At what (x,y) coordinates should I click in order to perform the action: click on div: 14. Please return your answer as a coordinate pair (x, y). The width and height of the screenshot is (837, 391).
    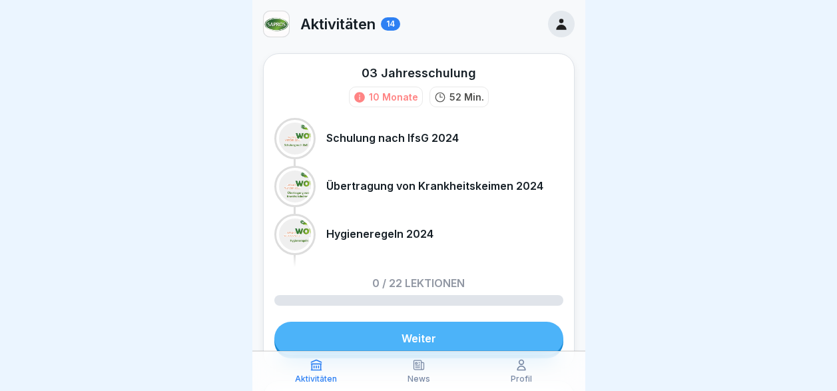
    Looking at the image, I should click on (390, 24).